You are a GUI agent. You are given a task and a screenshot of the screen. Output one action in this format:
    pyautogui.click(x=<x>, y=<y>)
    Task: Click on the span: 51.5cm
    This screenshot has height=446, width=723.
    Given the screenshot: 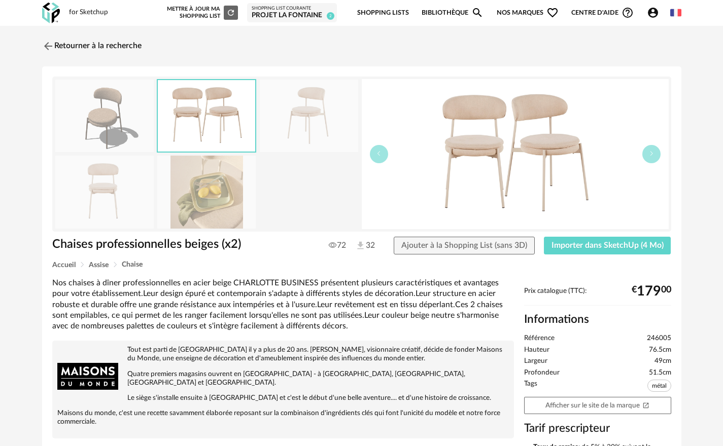 What is the action you would take?
    pyautogui.click(x=660, y=373)
    